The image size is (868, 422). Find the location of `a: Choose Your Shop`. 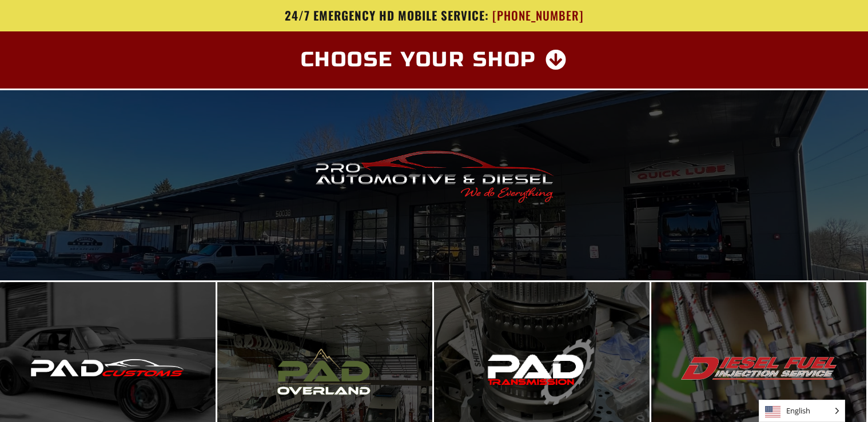

a: Choose Your Shop is located at coordinates (434, 60).